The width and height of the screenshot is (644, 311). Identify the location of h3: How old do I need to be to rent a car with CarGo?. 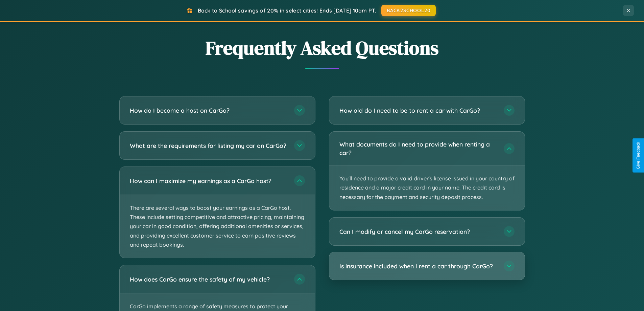
(418, 110).